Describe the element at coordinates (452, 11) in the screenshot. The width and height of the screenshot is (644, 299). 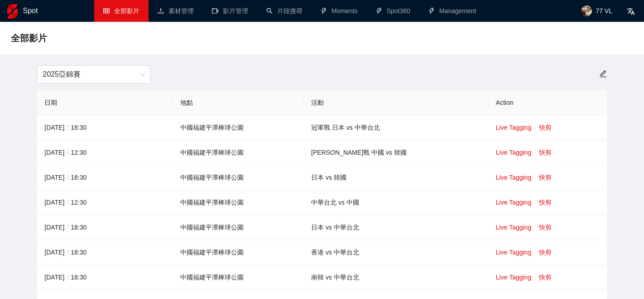
I see `a: thunderboltManagement` at that location.